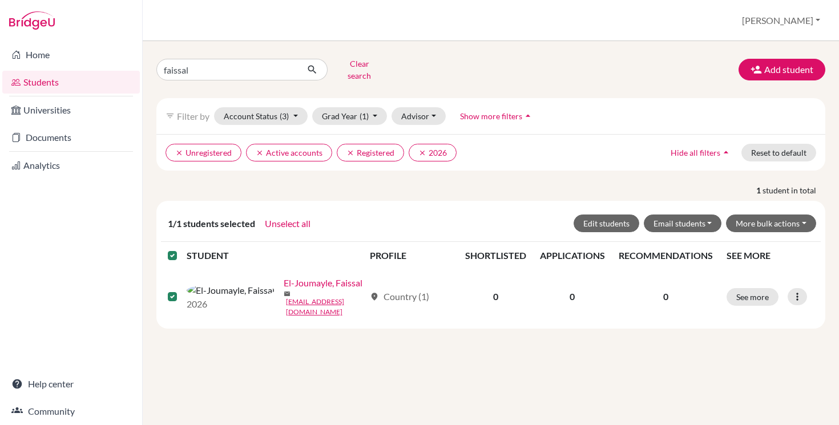 This screenshot has width=839, height=425. What do you see at coordinates (71, 110) in the screenshot?
I see `a: Universities` at bounding box center [71, 110].